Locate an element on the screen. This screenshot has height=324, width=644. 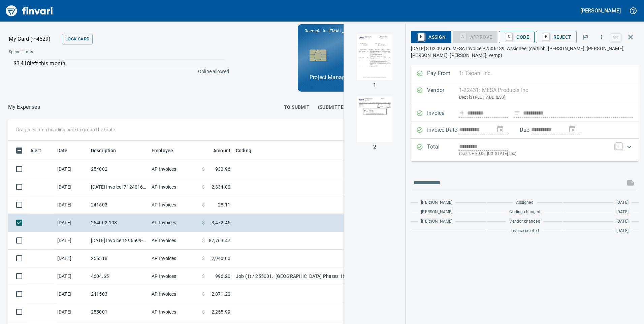
span: This records your message into the invoice and notifies anyone mentioned is located at coordinates (631, 183).